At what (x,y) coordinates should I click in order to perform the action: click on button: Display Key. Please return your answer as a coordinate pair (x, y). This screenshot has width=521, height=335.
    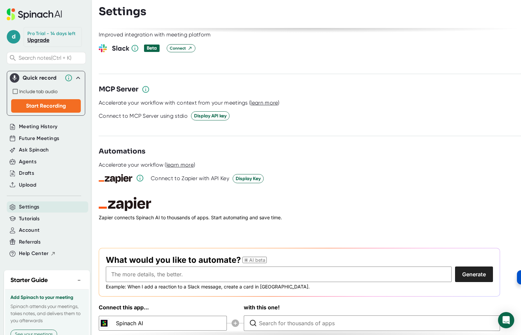
    Looking at the image, I should click on (248, 179).